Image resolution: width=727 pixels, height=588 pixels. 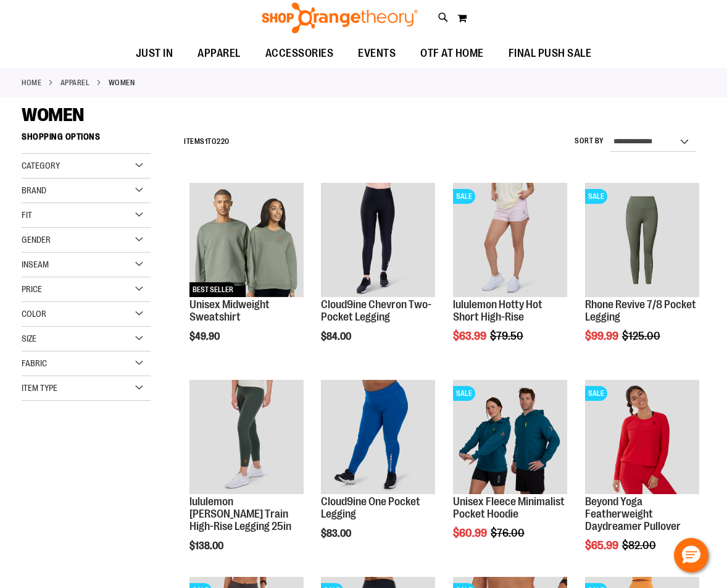 I want to click on img: Unisex Fleece Minimalist Pocket Hoodie, so click(x=510, y=437).